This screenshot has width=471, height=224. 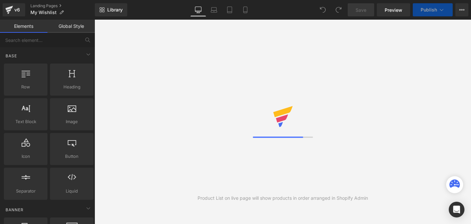 What do you see at coordinates (14, 209) in the screenshot?
I see `span: Banner` at bounding box center [14, 209].